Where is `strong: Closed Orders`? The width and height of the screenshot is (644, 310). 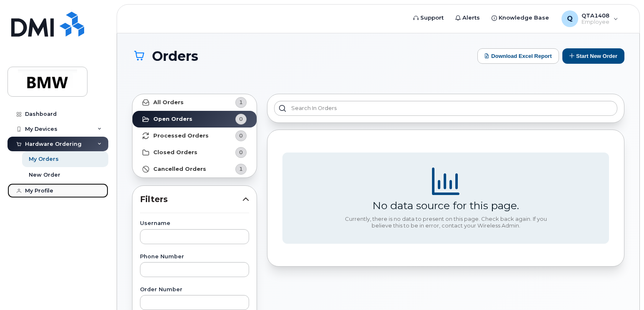 strong: Closed Orders is located at coordinates (176, 152).